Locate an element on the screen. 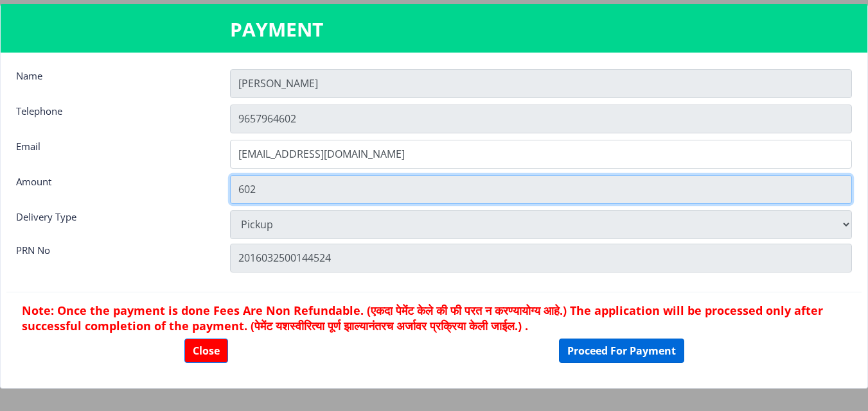 Image resolution: width=868 pixels, height=411 pixels. div: Telephone is located at coordinates (113, 117).